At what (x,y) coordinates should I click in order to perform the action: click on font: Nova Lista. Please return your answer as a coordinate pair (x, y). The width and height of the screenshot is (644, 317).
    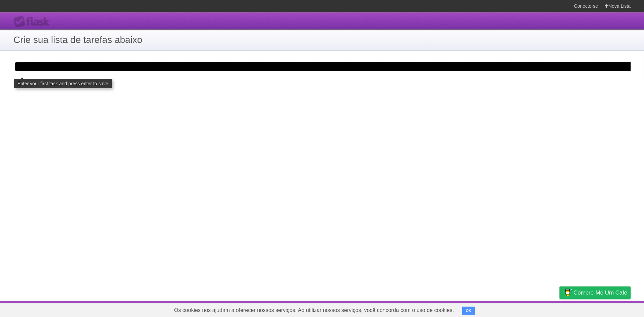
    Looking at the image, I should click on (620, 6).